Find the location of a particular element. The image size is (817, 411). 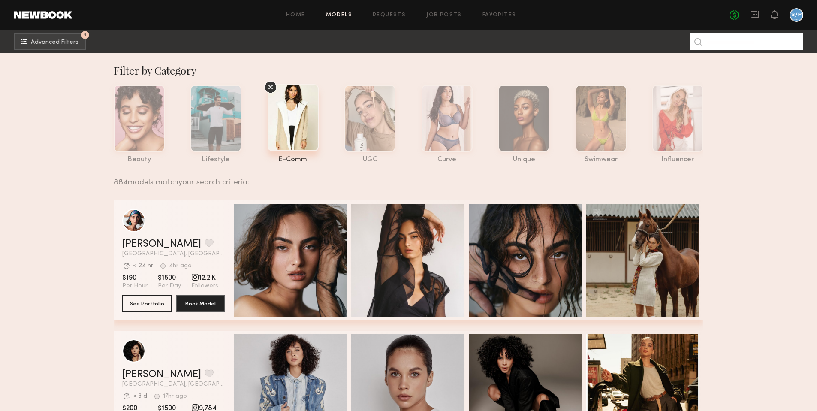

div: 4hr ago is located at coordinates (180, 266).